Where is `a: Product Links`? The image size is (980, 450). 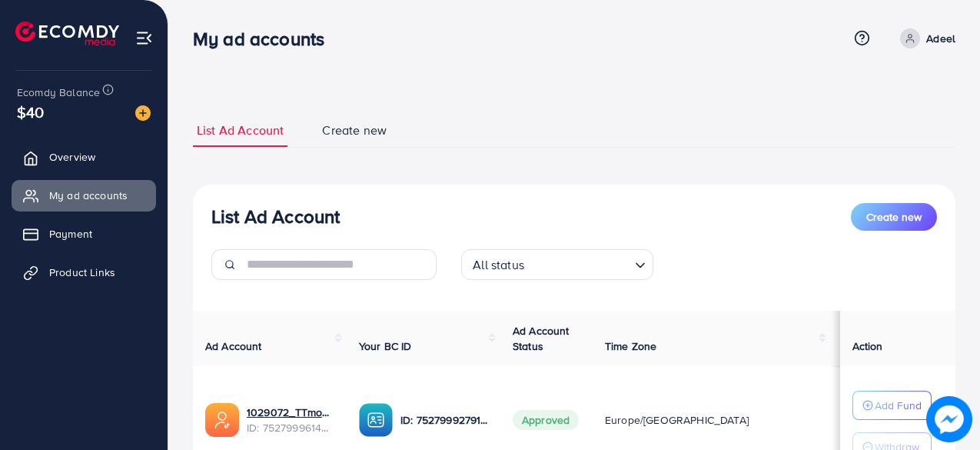
a: Product Links is located at coordinates (84, 272).